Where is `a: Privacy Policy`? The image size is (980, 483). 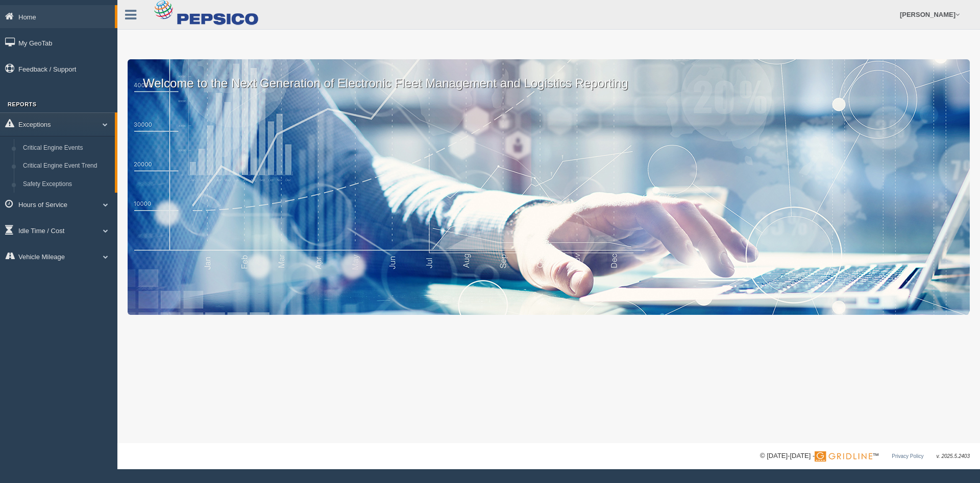
a: Privacy Policy is located at coordinates (908, 456).